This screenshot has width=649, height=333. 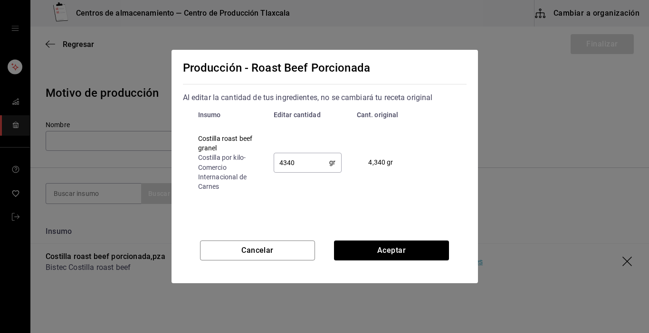 I want to click on div: Costilla roast beef granel, so click(x=228, y=143).